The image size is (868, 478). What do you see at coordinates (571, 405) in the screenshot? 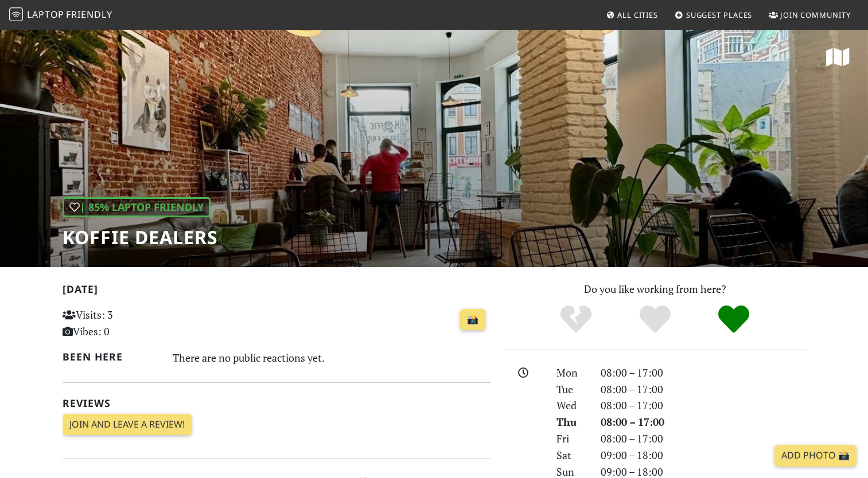
I see `div: Wed` at bounding box center [571, 405].